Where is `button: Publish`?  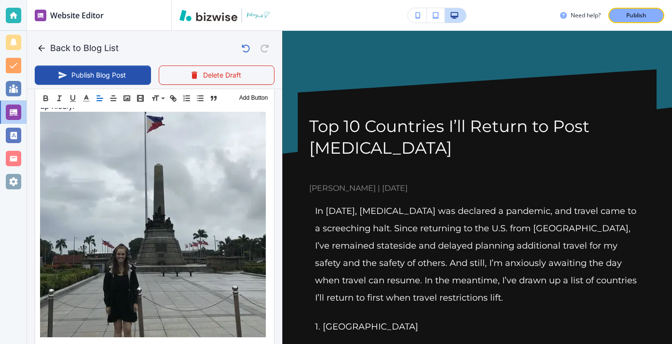
button: Publish is located at coordinates (636, 15).